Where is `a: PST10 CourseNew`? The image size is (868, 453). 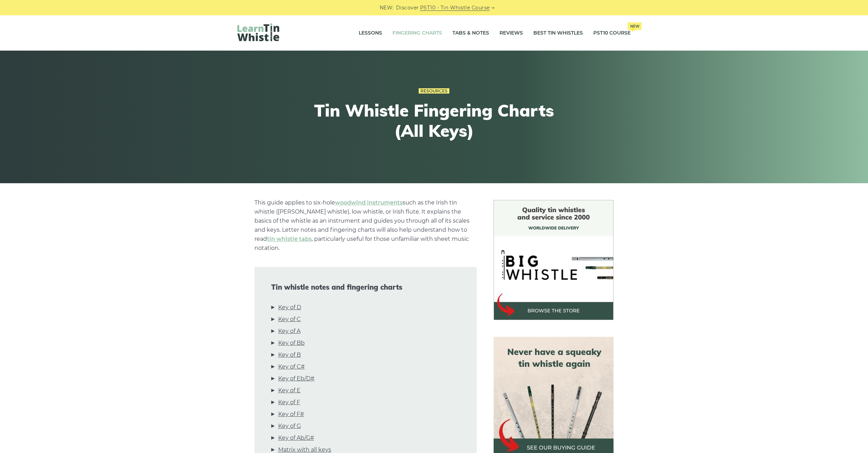
a: PST10 CourseNew is located at coordinates (612, 33).